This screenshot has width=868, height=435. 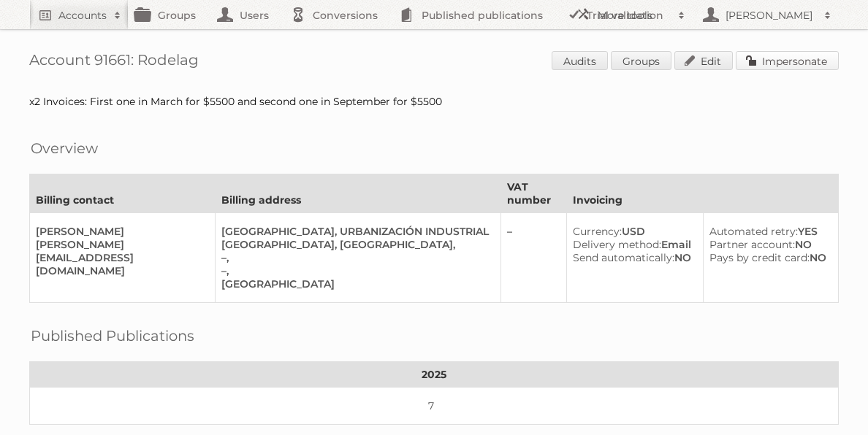 I want to click on div: x2 Invoices: First one in March for $5500 and second one in September for $5500, so click(x=434, y=101).